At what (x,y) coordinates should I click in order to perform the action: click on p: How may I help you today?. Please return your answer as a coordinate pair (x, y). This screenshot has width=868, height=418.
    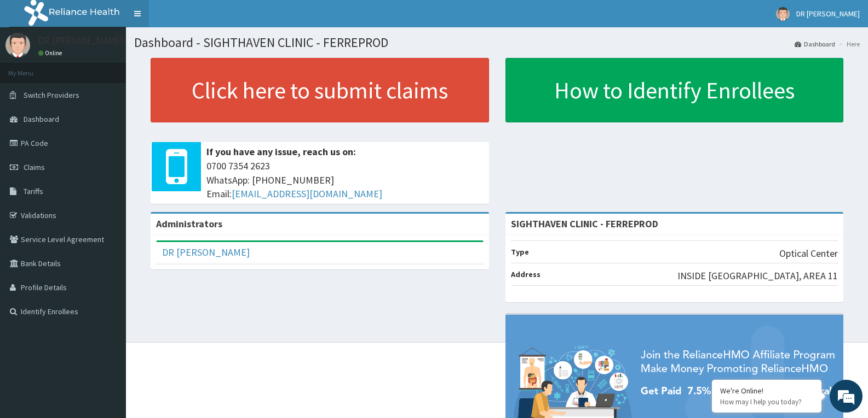
    Looking at the image, I should click on (766, 402).